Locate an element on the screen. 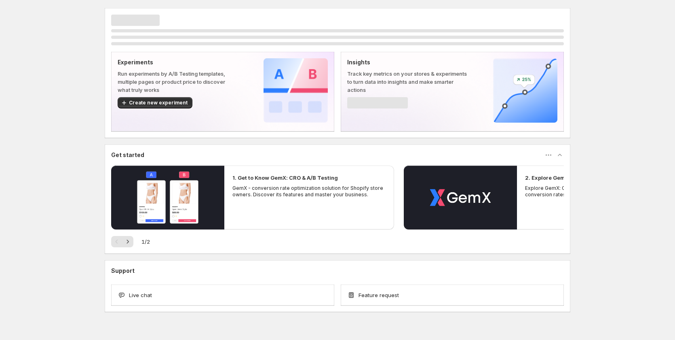  h3: Get started is located at coordinates (128, 155).